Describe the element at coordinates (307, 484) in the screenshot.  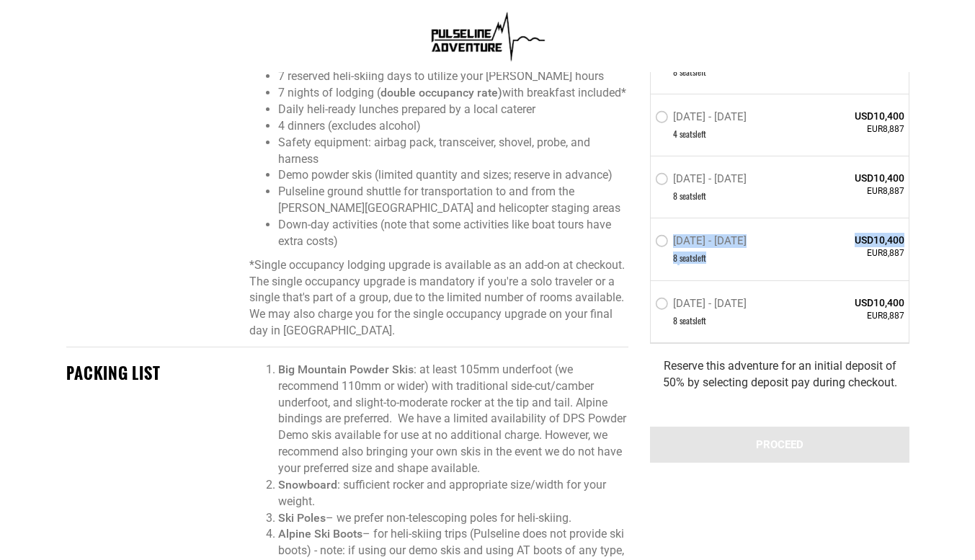
I see `strong: Snowboard` at that location.